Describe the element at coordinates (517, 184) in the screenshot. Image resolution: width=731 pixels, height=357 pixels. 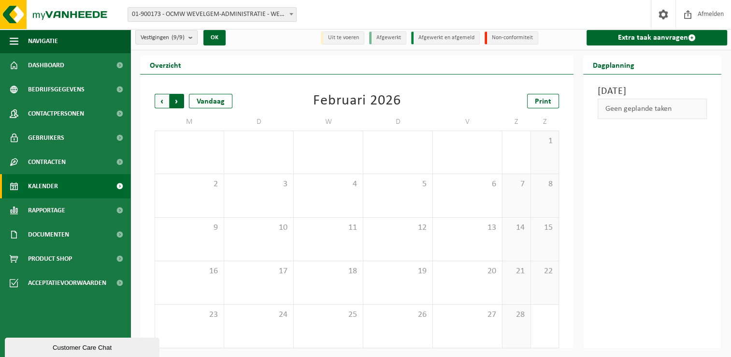
I see `span: 7` at that location.